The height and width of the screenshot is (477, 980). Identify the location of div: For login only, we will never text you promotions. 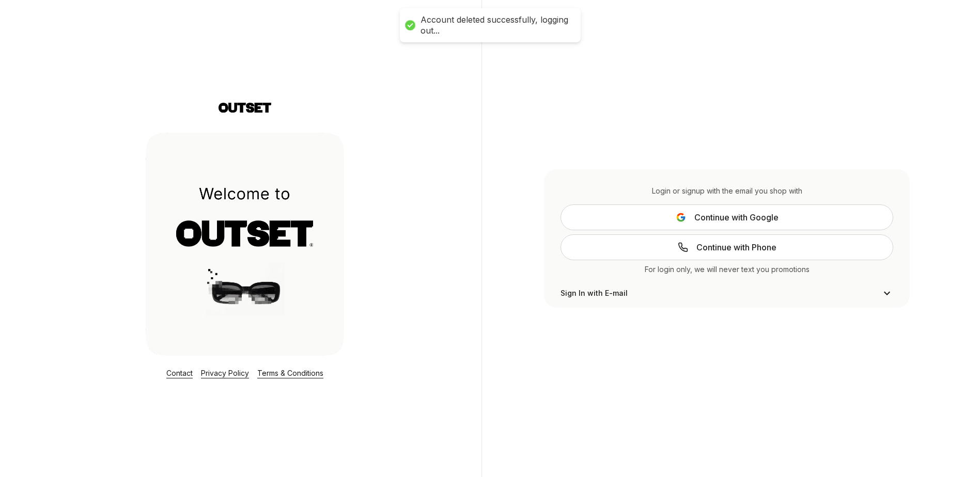
(726, 270).